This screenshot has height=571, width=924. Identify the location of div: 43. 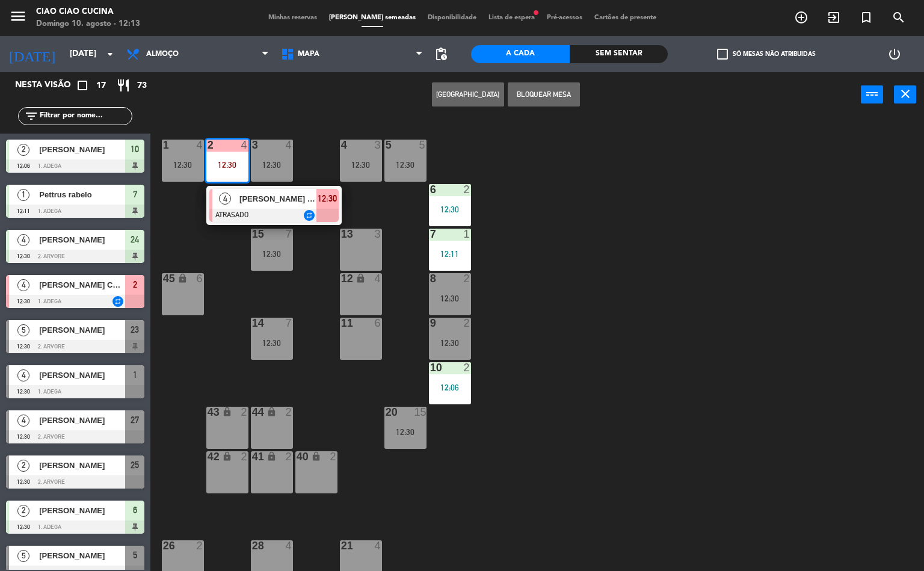
(208, 412).